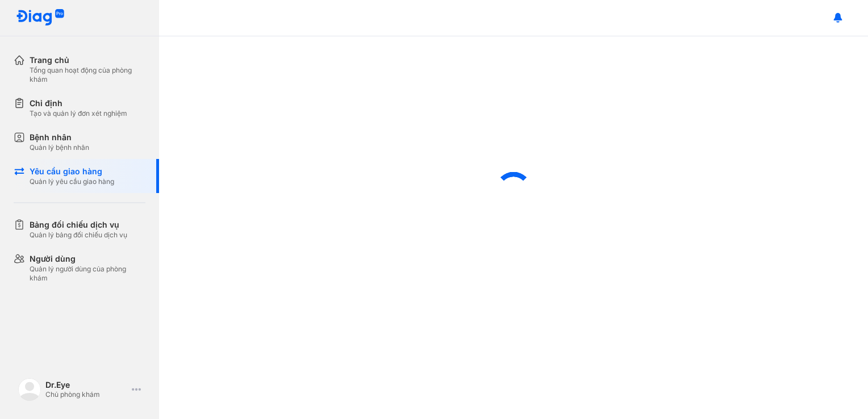 The width and height of the screenshot is (868, 419). What do you see at coordinates (86, 385) in the screenshot?
I see `div: Dr.Eye` at bounding box center [86, 385].